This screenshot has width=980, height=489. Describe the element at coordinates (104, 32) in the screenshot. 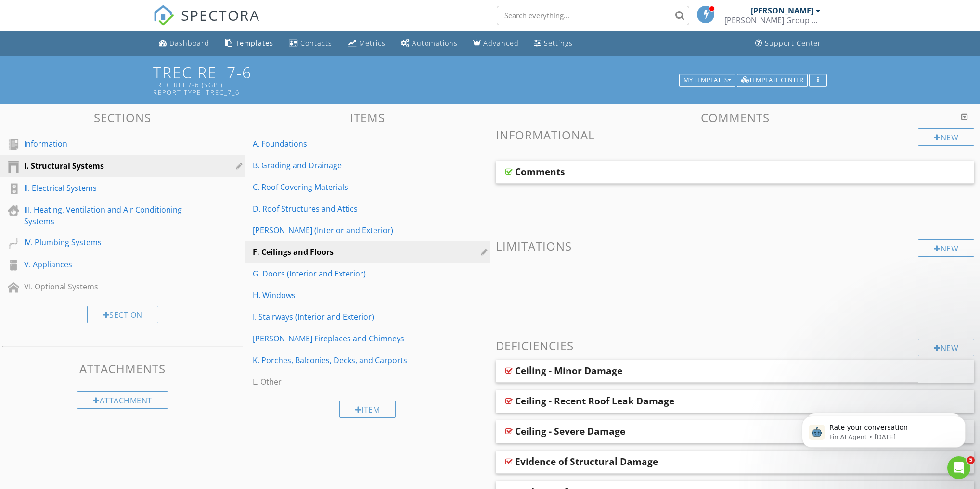

I see `p: Rate your conversation` at that location.